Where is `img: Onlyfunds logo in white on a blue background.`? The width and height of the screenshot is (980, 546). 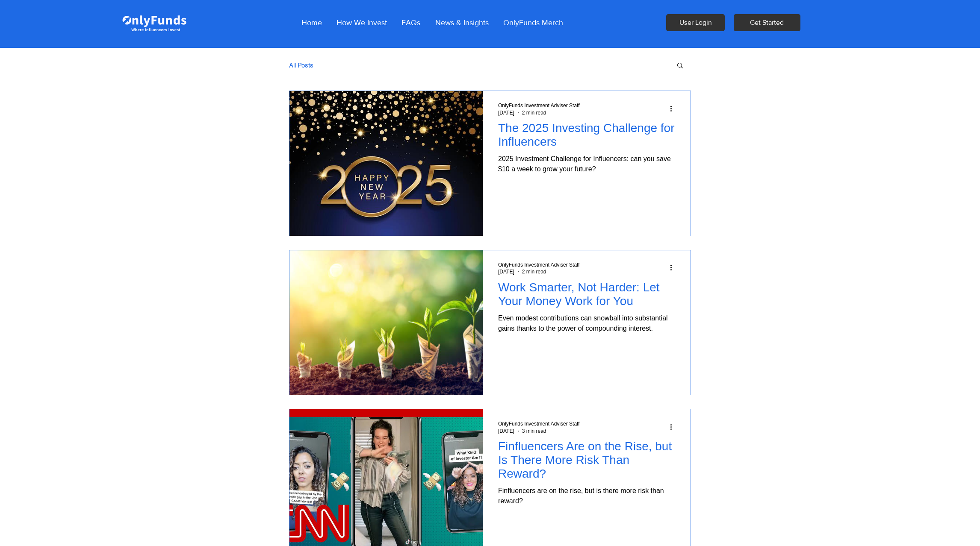
img: Onlyfunds logo in white on a blue background. is located at coordinates (154, 23).